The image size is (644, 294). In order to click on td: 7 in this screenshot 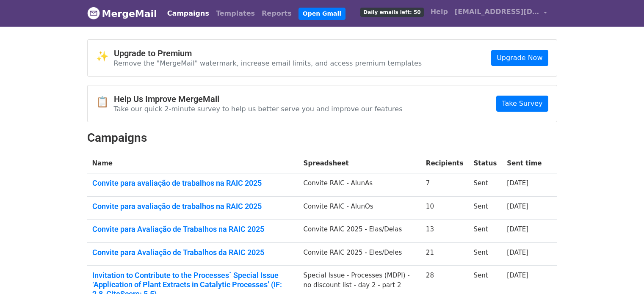, I will do `click(444, 185)`.